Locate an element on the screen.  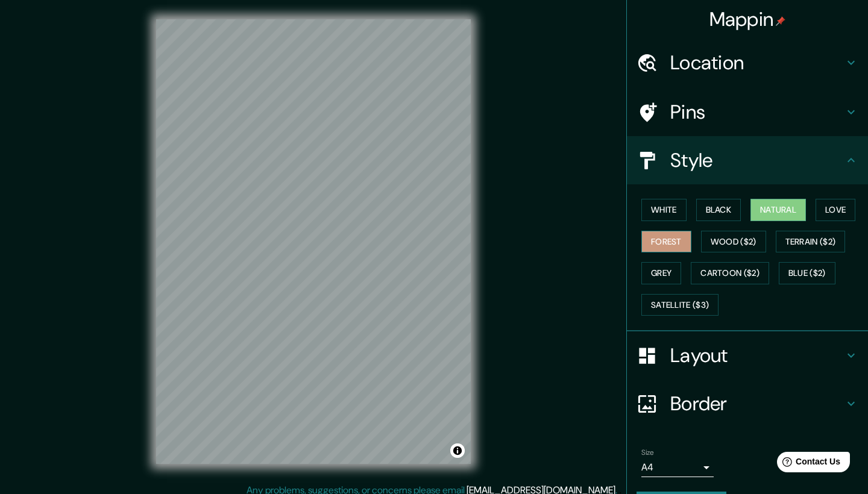
img: pin-icon.png is located at coordinates (780, 21).